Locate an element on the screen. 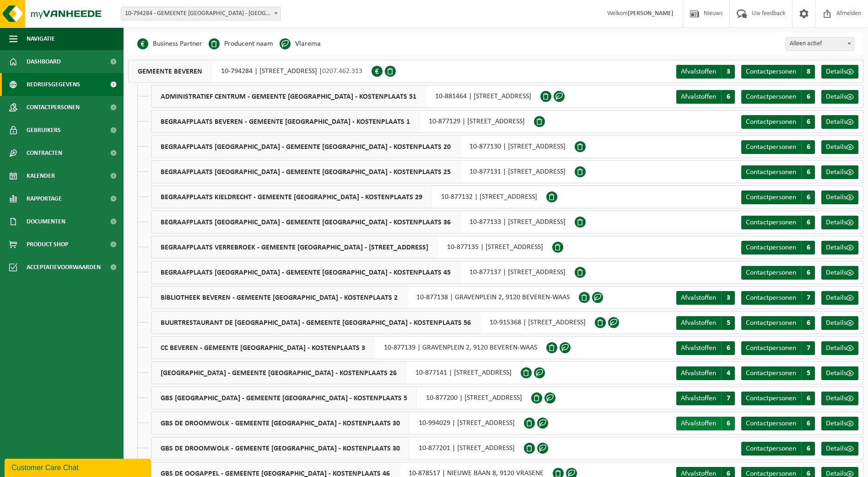  a: Contactpersonen 8 is located at coordinates (778, 72).